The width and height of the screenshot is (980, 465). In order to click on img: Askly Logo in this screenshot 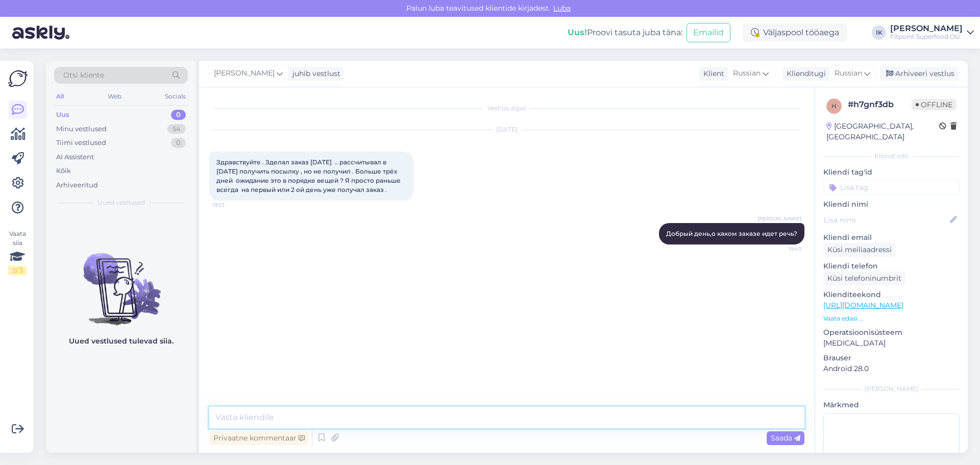, I will do `click(18, 78)`.